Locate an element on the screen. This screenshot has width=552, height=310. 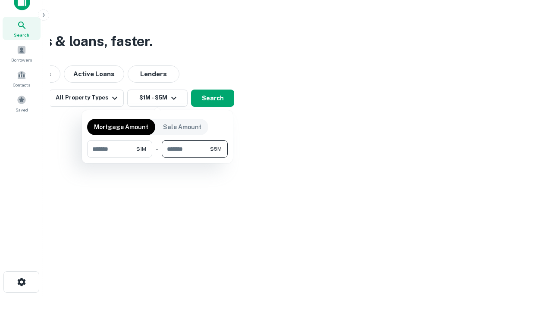
p: Mortgage Amount is located at coordinates (121, 127).